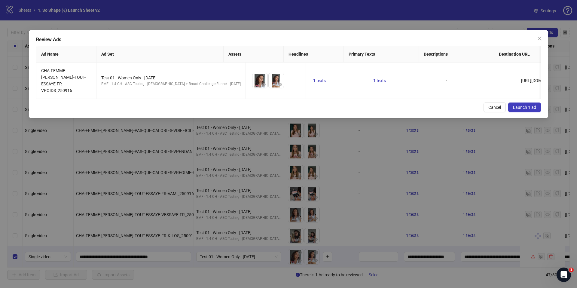 This screenshot has width=577, height=288. Describe the element at coordinates (525, 107) in the screenshot. I see `button: Launch 1 ad` at that location.